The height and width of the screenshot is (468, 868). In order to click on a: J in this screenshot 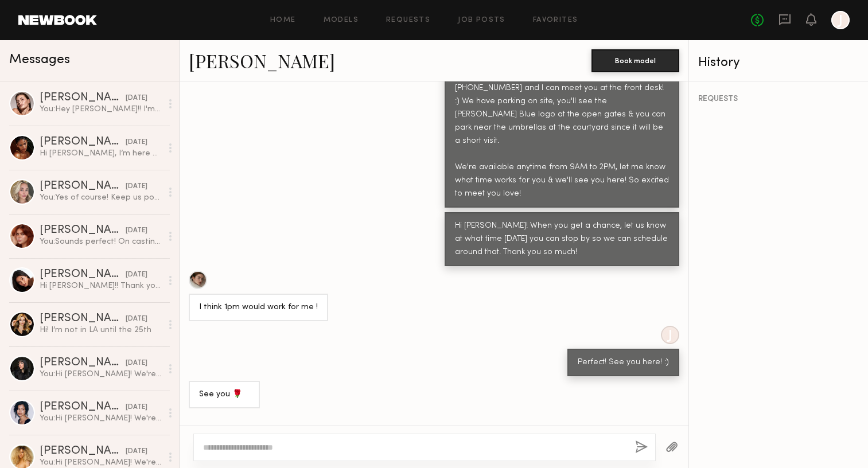, I will do `click(841, 20)`.